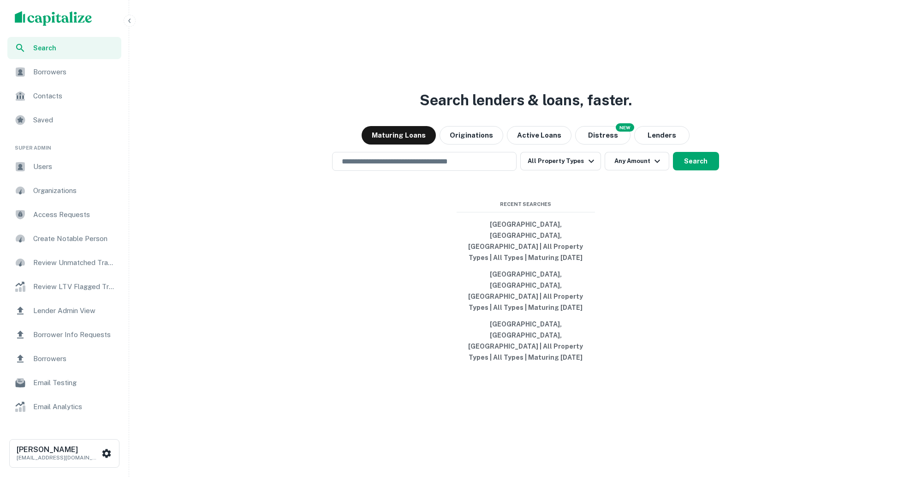  What do you see at coordinates (64, 215) in the screenshot?
I see `div: Access Requests` at bounding box center [64, 215].